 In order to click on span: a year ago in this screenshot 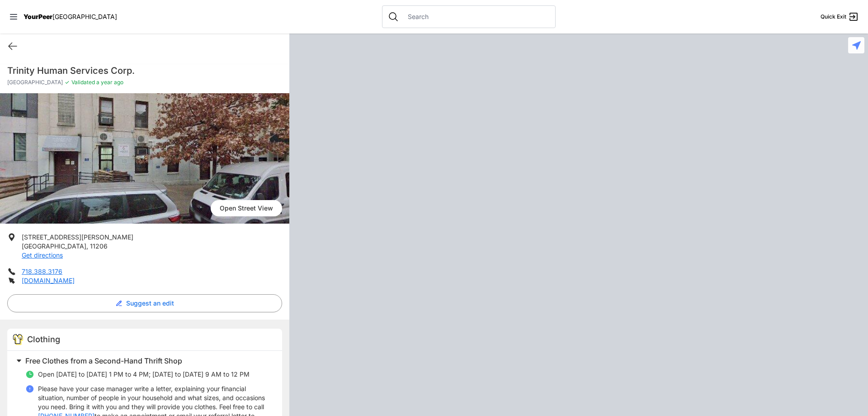, I will do `click(109, 82)`.